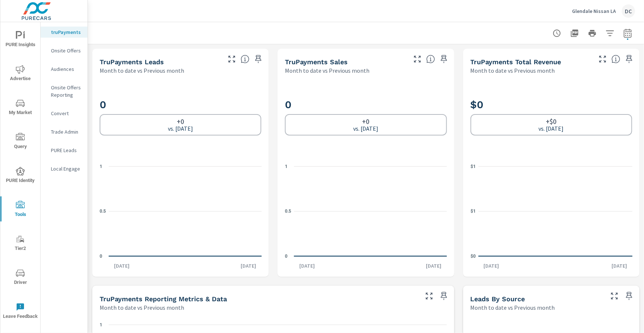 The height and width of the screenshot is (333, 644). I want to click on p: Onsite Offers, so click(66, 51).